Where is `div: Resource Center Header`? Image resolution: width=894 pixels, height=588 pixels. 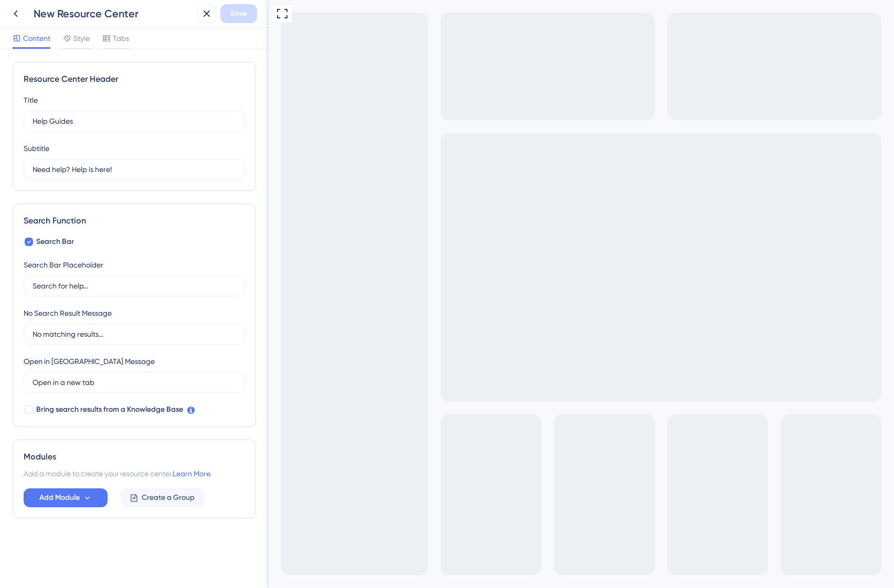 div: Resource Center Header is located at coordinates (135, 79).